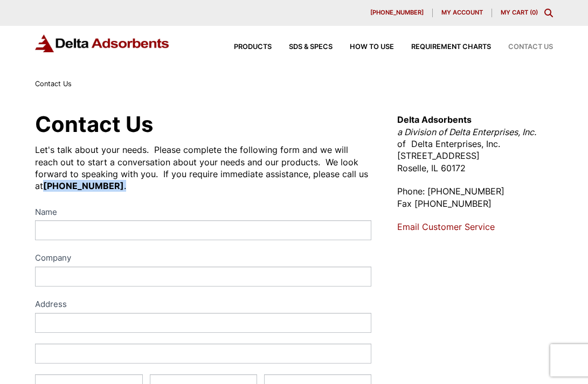 This screenshot has width=588, height=384. I want to click on span: 0, so click(533, 13).